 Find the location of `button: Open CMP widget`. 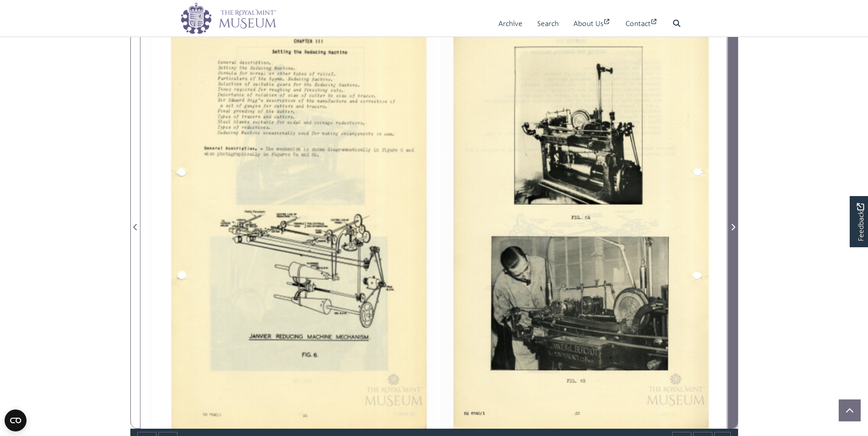

button: Open CMP widget is located at coordinates (16, 421).